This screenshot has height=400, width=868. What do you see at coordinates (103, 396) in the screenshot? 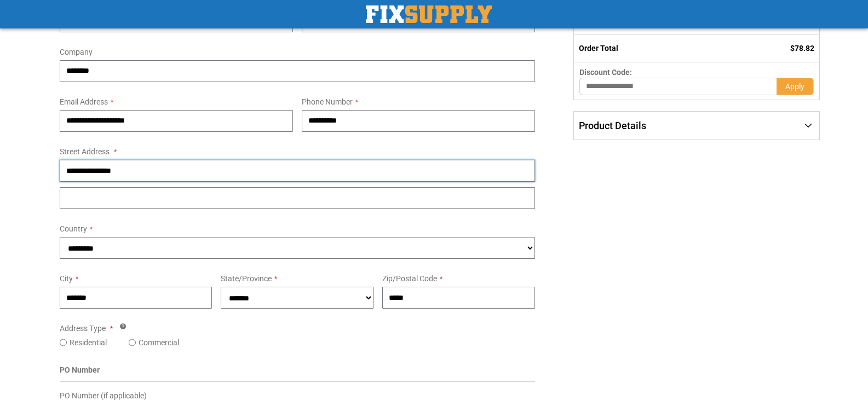
I see `span: PO Number (if applicable)` at bounding box center [103, 396].